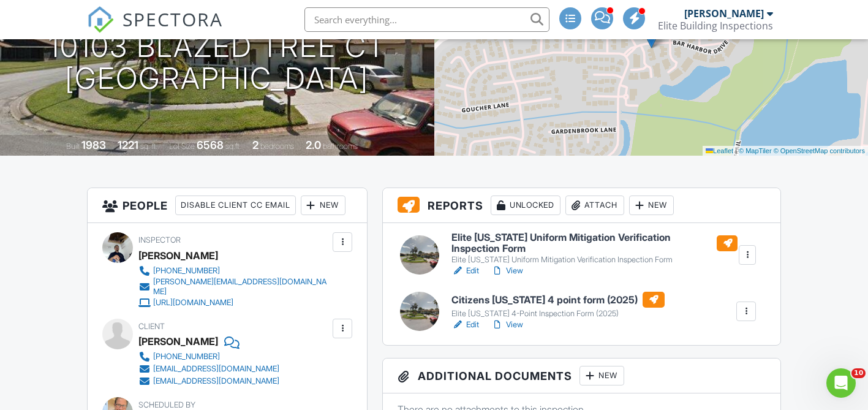  What do you see at coordinates (313, 145) in the screenshot?
I see `div: 2.0` at bounding box center [313, 145].